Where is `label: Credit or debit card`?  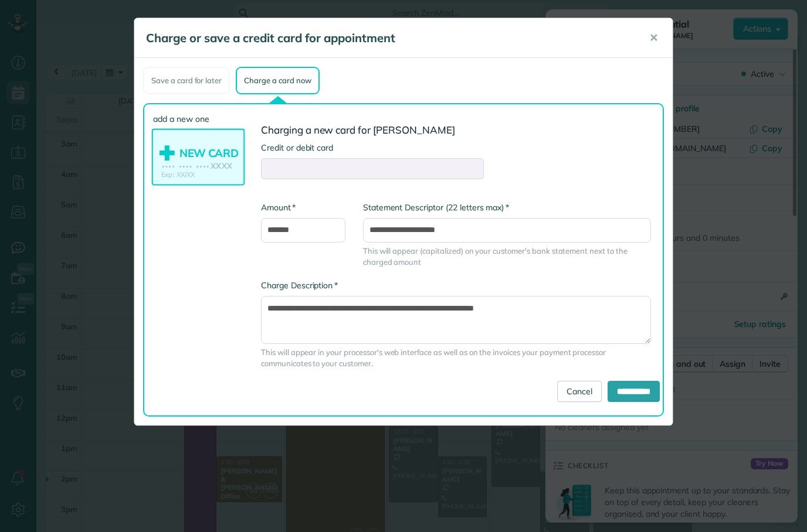 label: Credit or debit card is located at coordinates (456, 147).